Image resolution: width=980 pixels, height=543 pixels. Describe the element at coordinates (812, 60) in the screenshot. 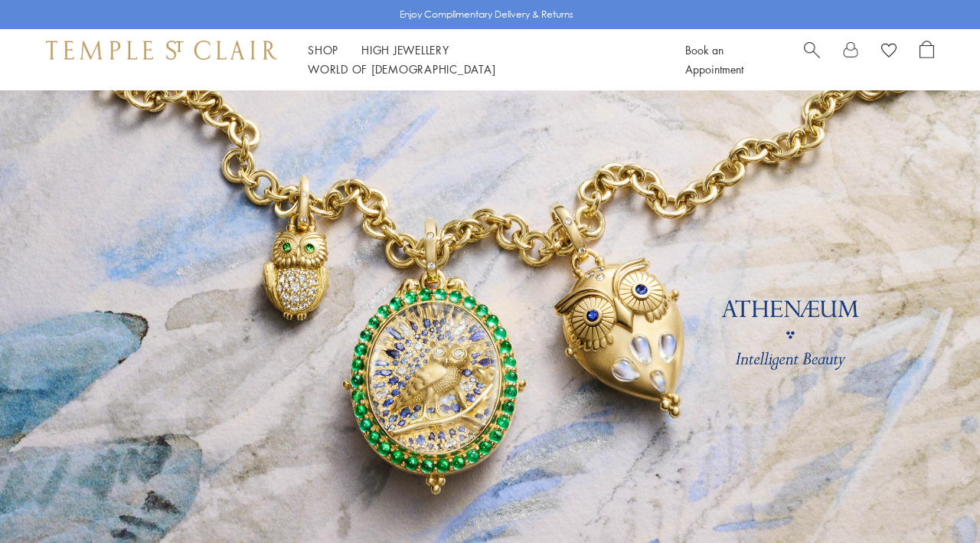

I see `a: Search` at that location.